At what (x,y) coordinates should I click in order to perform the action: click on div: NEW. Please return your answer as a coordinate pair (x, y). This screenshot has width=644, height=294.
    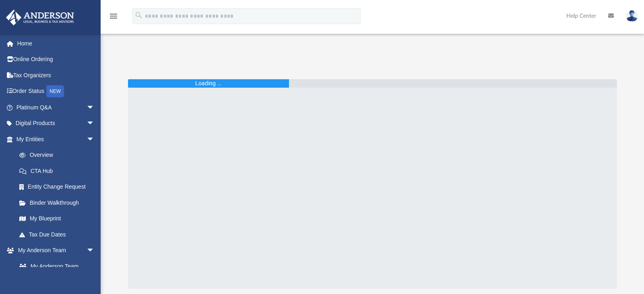
    Looking at the image, I should click on (55, 91).